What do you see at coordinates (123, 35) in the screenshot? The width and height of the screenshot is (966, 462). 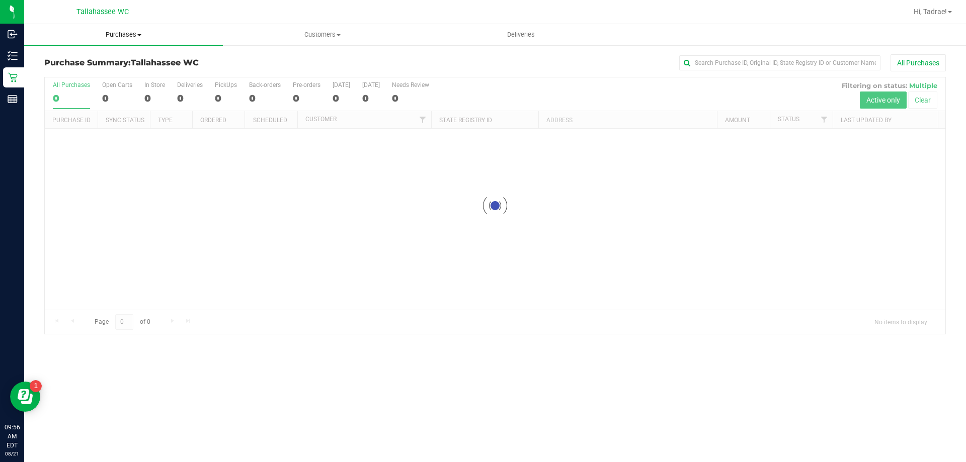 I see `a: Purchases` at bounding box center [123, 35].